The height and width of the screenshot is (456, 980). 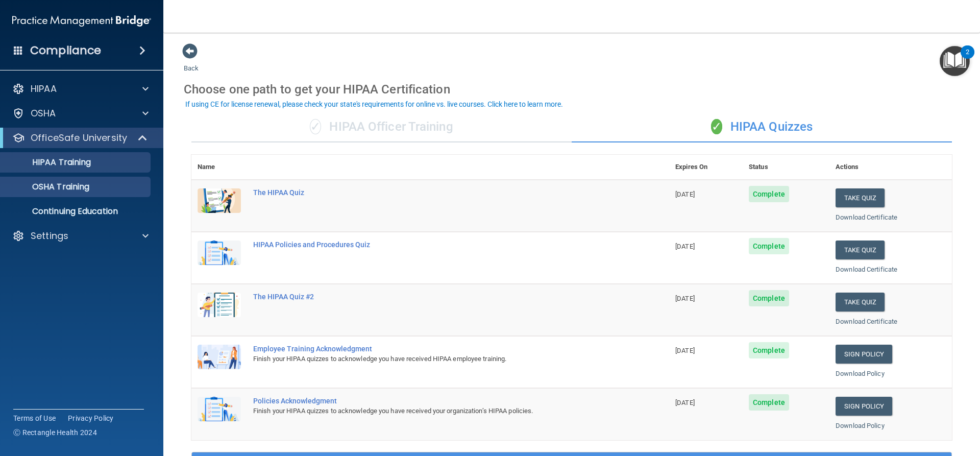 What do you see at coordinates (65, 51) in the screenshot?
I see `h4: Compliance` at bounding box center [65, 51].